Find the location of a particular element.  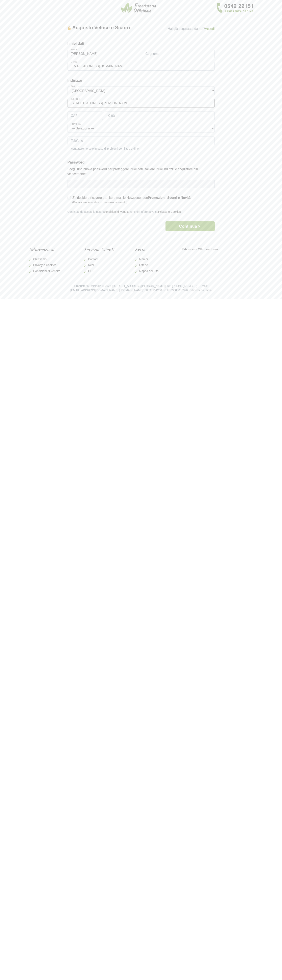

a: Marchi is located at coordinates (148, 259).